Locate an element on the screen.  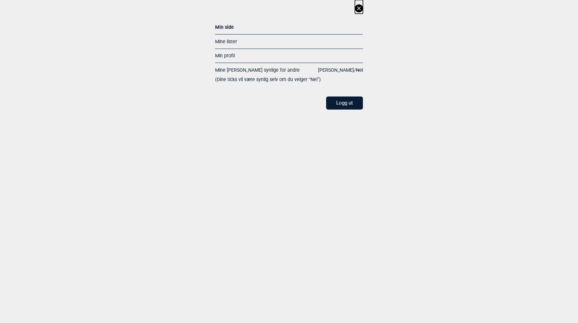
button: Logg ut is located at coordinates (345, 103).